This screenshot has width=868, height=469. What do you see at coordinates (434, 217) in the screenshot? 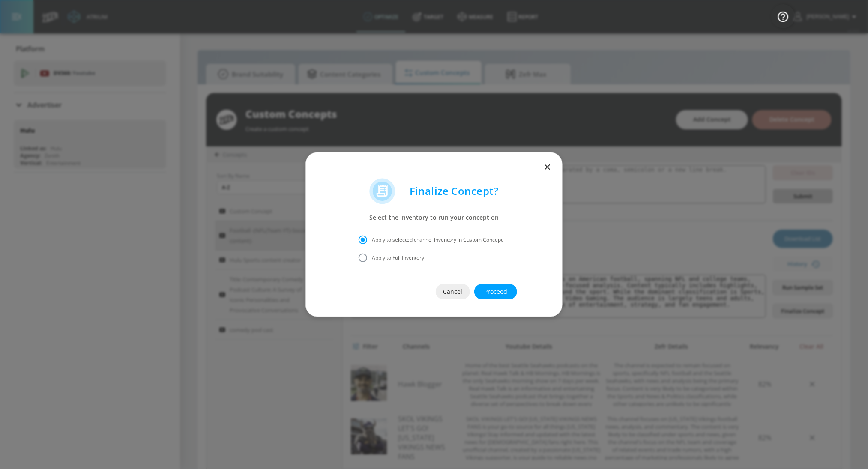
I see `p: Select the inventory to run your concept on` at bounding box center [434, 217].